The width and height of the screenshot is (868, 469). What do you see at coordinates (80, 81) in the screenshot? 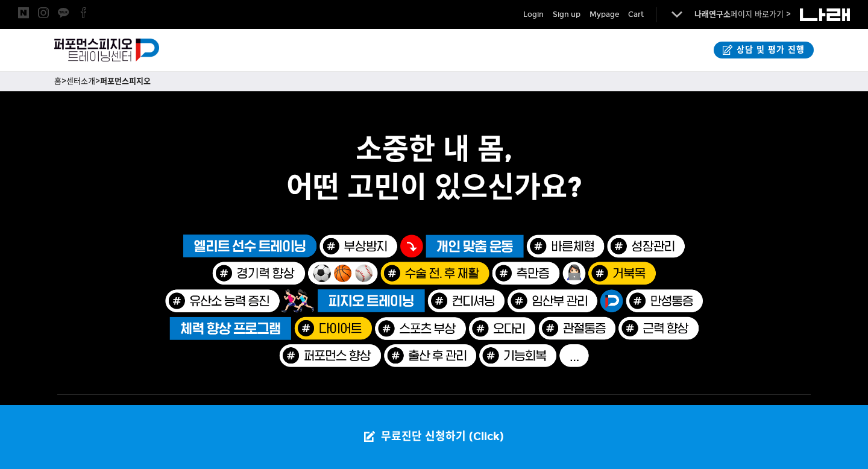
I see `a: 센터소개` at bounding box center [80, 81].